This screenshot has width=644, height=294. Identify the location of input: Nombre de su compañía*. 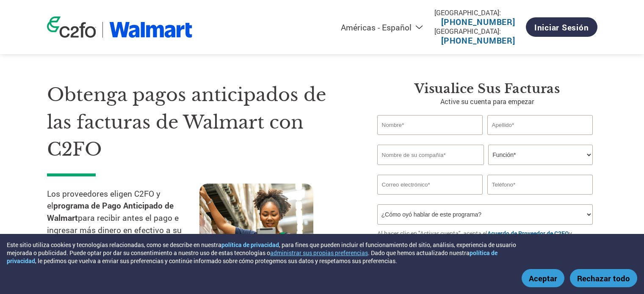
(431, 155).